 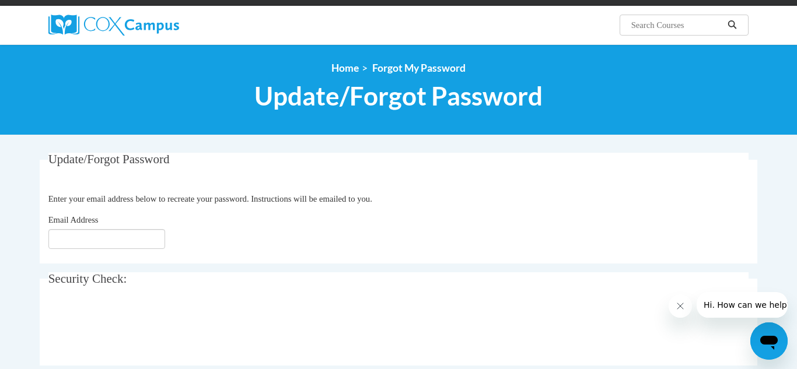 What do you see at coordinates (676, 25) in the screenshot?
I see `input: Search Courses` at bounding box center [676, 25].